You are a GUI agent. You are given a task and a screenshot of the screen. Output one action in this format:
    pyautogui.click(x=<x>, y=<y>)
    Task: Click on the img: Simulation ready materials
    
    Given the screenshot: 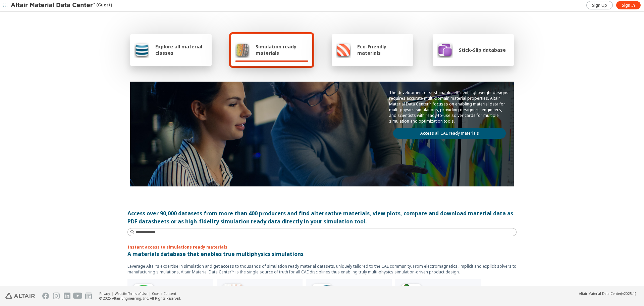 What is the action you would take?
    pyautogui.click(x=242, y=50)
    